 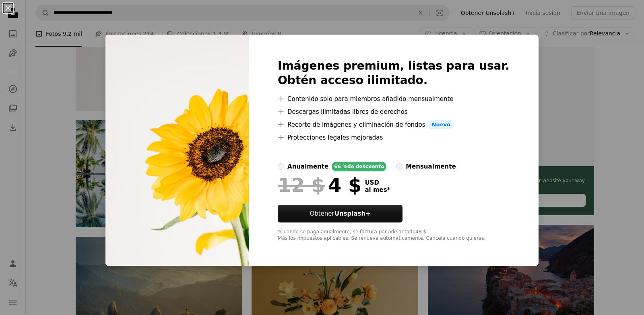 I want to click on li: Contenido solo para miembros añadido mensualmente, so click(x=394, y=99).